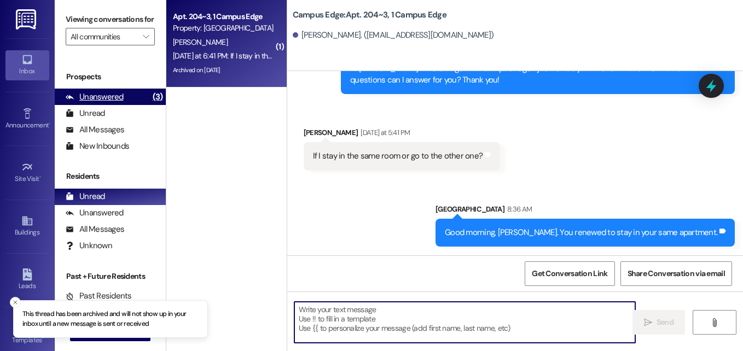 The height and width of the screenshot is (351, 743). Describe the element at coordinates (223, 16) in the screenshot. I see `div: Apt. 204~3, 1 Campus Edge` at that location.